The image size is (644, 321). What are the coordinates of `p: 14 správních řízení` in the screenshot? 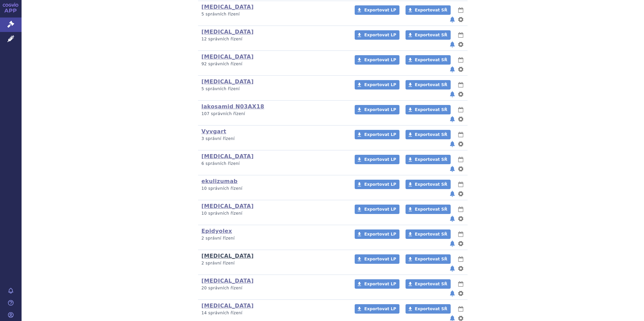 It's located at (273, 313).